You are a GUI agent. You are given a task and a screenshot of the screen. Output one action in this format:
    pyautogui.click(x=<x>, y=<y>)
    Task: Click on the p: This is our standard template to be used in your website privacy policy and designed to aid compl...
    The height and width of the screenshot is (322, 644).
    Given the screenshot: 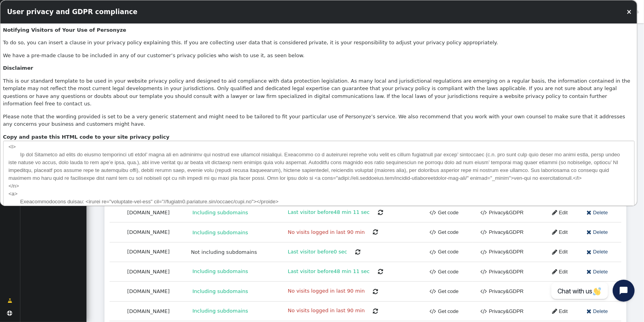 What is the action you would take?
    pyautogui.click(x=319, y=92)
    